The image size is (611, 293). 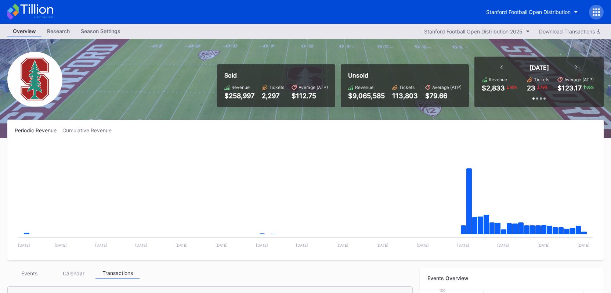 What do you see at coordinates (24, 31) in the screenshot?
I see `a: Overview` at bounding box center [24, 31].